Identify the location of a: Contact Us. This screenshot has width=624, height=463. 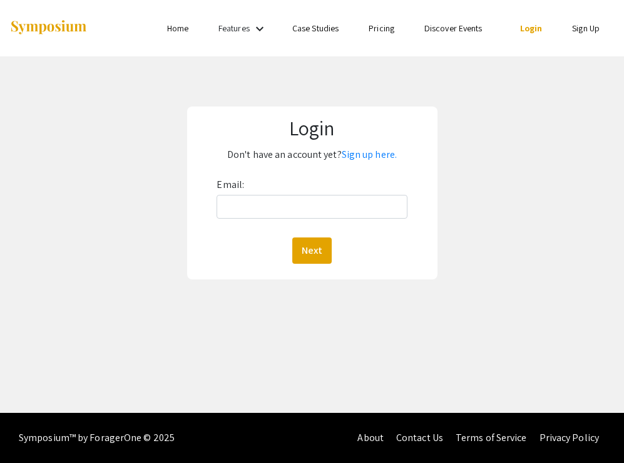
(420, 437).